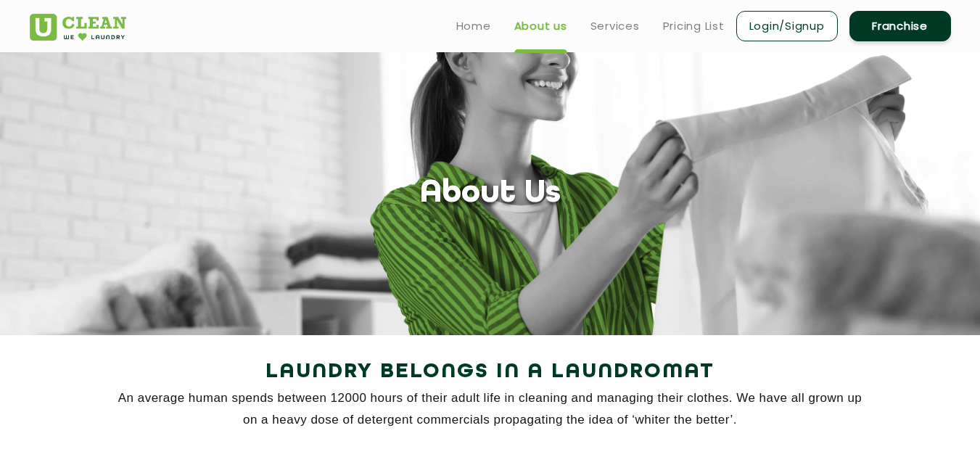  Describe the element at coordinates (900, 26) in the screenshot. I see `a: Franchise` at that location.